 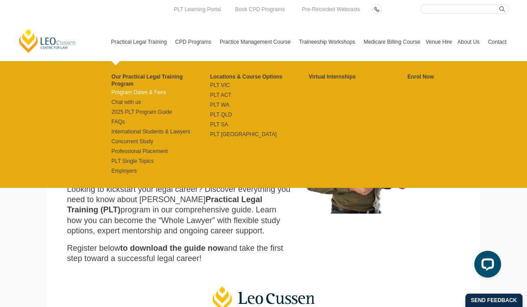 I want to click on a: Practice Management Course, so click(x=257, y=42).